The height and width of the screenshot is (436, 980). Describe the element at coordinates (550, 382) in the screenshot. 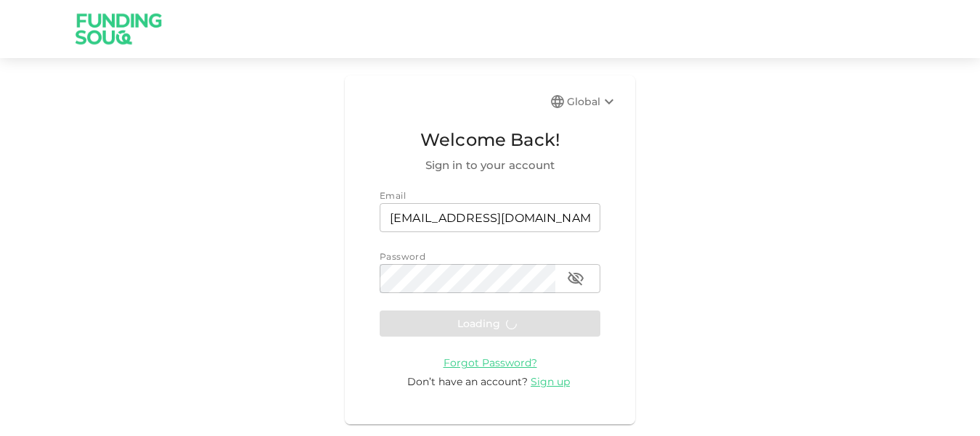

I see `span: Sign up` at that location.